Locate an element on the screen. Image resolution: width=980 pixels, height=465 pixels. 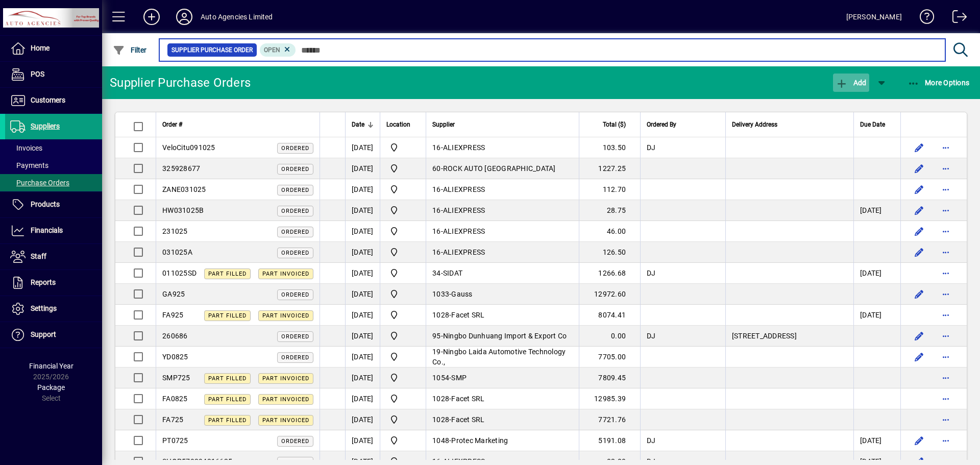
span: 031025A is located at coordinates (177, 252).